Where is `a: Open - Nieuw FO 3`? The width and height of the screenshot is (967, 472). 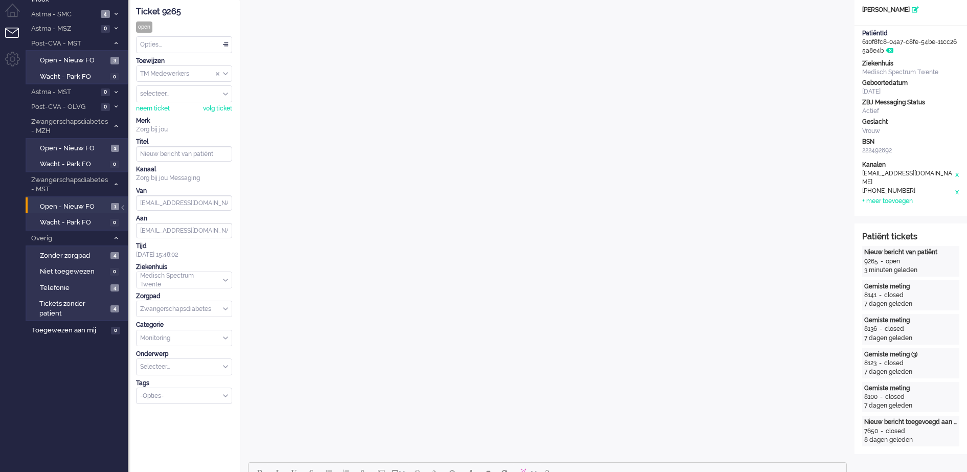 a: Open - Nieuw FO 3 is located at coordinates (78, 60).